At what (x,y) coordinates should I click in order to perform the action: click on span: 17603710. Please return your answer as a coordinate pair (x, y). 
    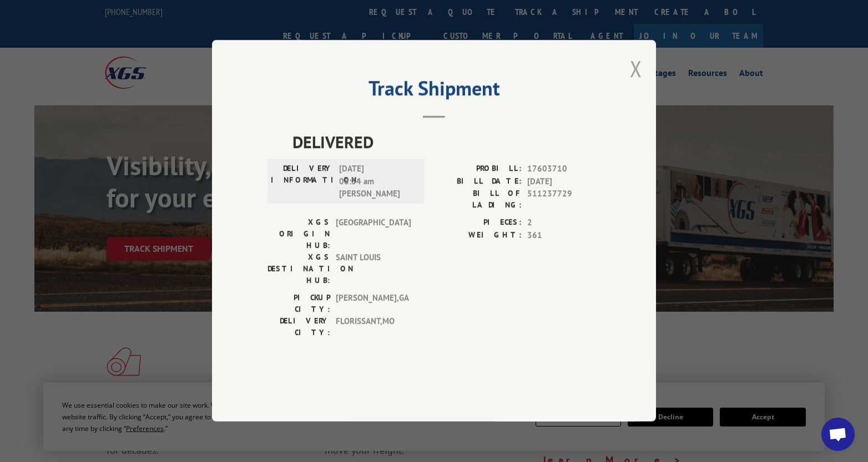
    Looking at the image, I should click on (564, 169).